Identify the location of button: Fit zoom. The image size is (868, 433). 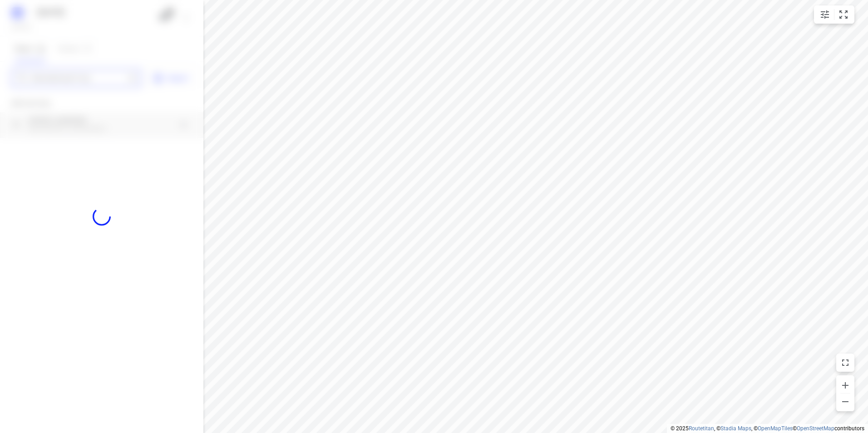
(844, 14).